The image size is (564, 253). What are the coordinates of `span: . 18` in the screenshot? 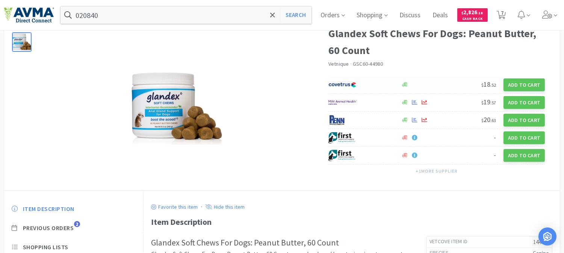 It's located at (481, 13).